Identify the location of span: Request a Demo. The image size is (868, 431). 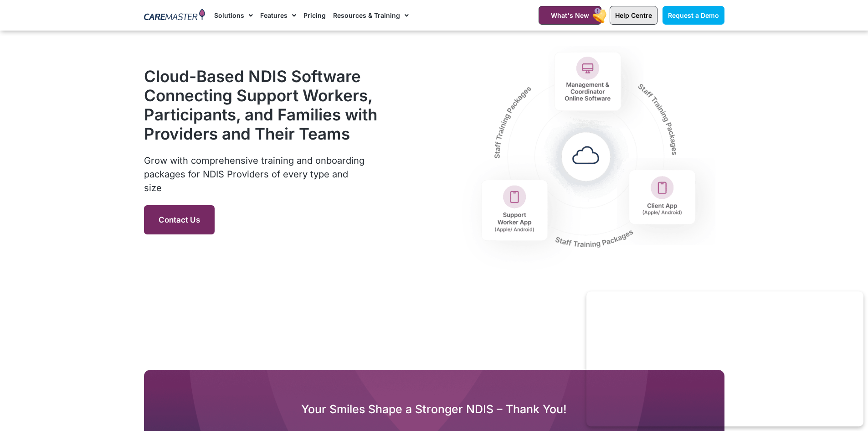
(693, 15).